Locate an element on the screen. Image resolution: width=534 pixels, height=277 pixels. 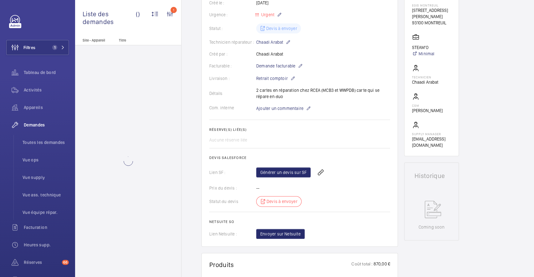
p: Titre is located at coordinates (139, 40).